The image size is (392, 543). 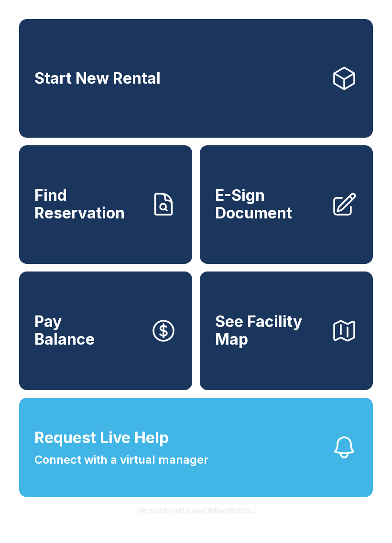 I want to click on span: Connect with a virtual manager, so click(x=121, y=460).